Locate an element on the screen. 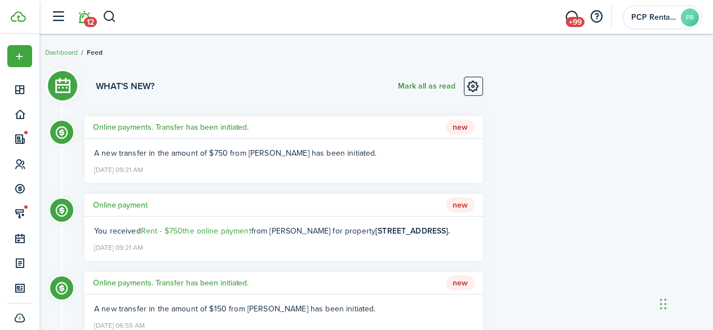 This screenshot has width=713, height=330. button: Search is located at coordinates (109, 17).